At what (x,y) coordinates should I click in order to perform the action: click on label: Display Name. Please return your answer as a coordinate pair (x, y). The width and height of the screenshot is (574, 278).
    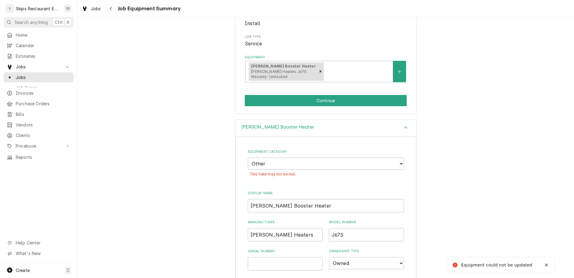
    Looking at the image, I should click on (326, 193).